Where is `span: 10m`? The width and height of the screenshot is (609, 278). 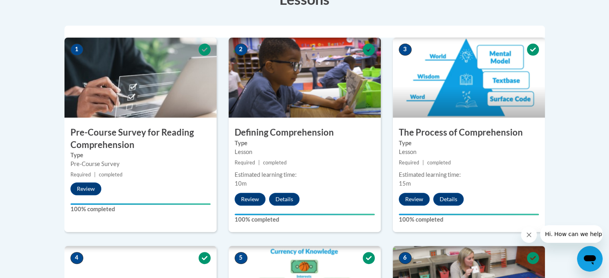 span: 10m is located at coordinates (241, 183).